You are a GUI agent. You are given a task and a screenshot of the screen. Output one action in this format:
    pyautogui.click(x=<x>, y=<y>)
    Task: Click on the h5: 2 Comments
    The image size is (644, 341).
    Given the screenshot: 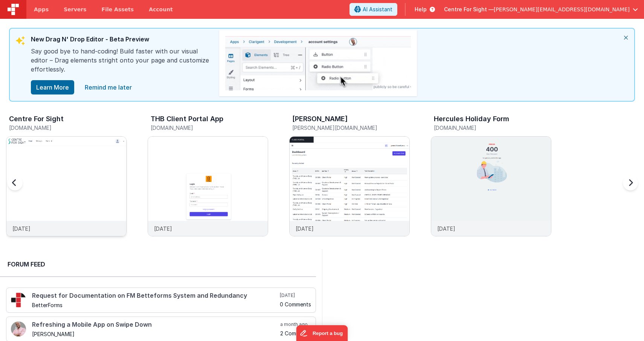 What is the action you would take?
    pyautogui.click(x=295, y=333)
    